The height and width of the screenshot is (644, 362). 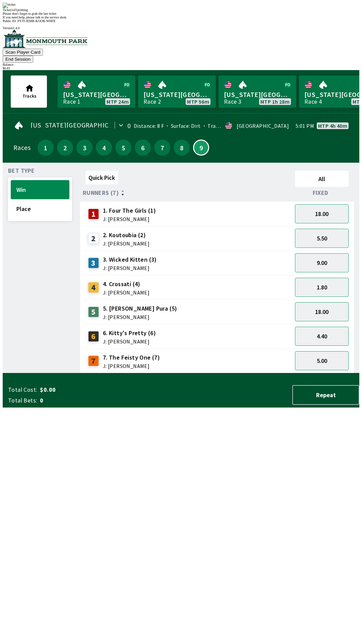 What do you see at coordinates (126, 284) in the screenshot?
I see `span: 4. Crossati (4)` at bounding box center [126, 284].